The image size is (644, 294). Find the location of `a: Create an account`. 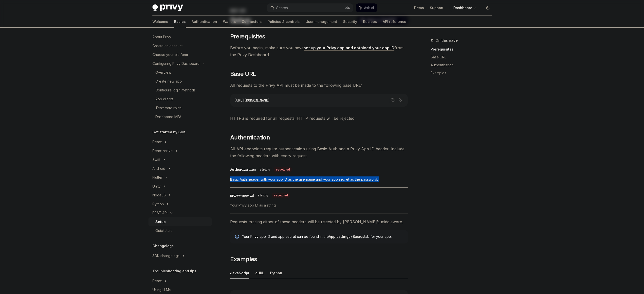

a: Create an account is located at coordinates (180, 46).